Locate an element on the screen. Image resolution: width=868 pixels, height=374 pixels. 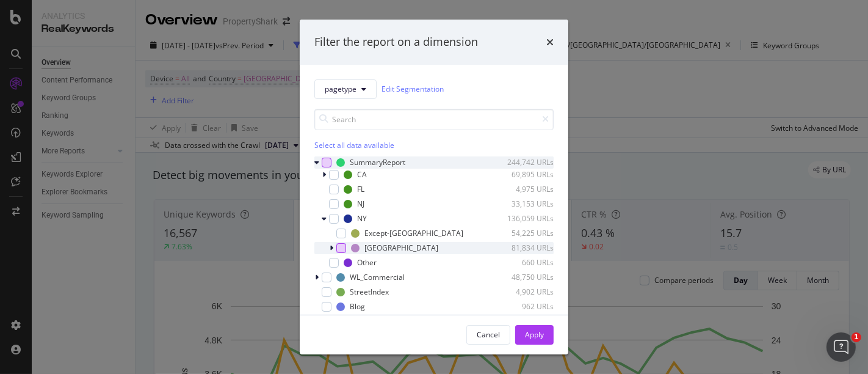
div: 69,895 URLs is located at coordinates (523, 174).